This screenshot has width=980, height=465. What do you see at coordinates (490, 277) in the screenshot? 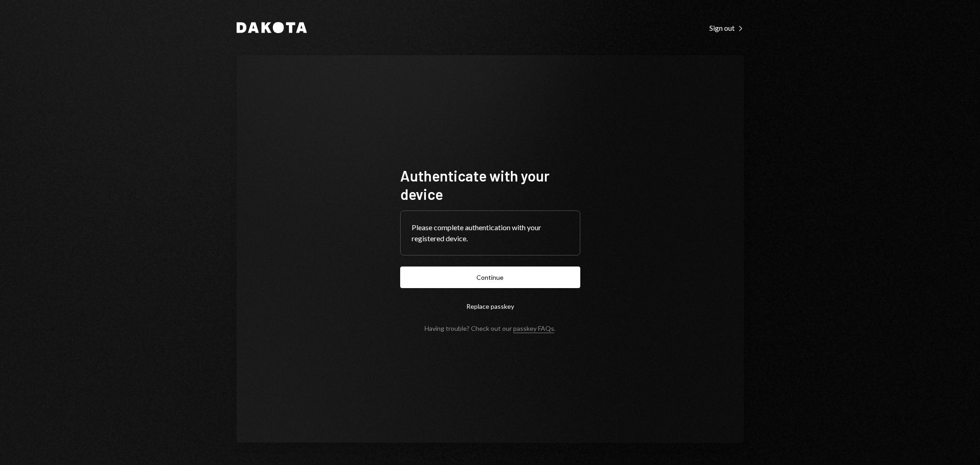
I see `button: Continue` at bounding box center [490, 277].